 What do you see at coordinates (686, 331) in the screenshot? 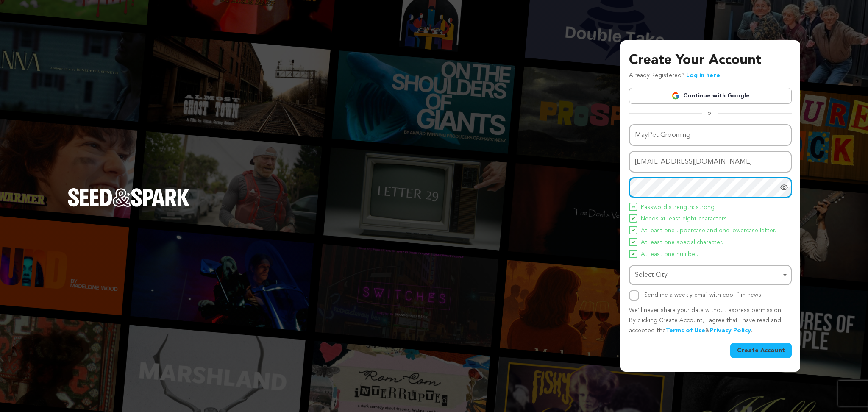
I see `a: Terms of Use` at bounding box center [686, 331].